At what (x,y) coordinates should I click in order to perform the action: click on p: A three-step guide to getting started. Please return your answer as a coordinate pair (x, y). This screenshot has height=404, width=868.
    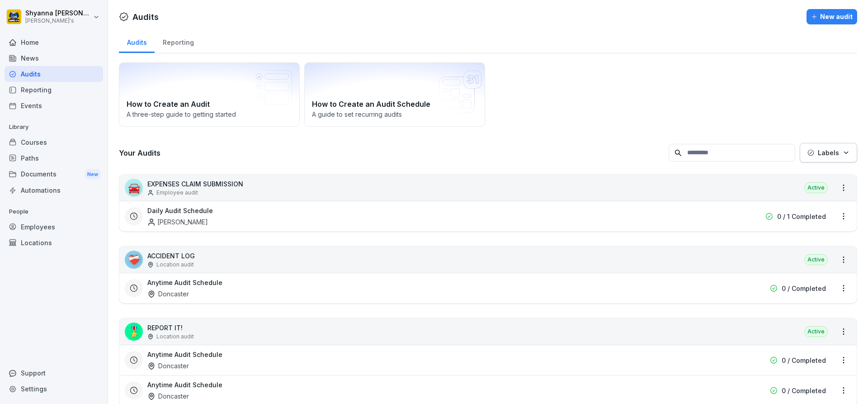
    Looking at the image, I should click on (209, 114).